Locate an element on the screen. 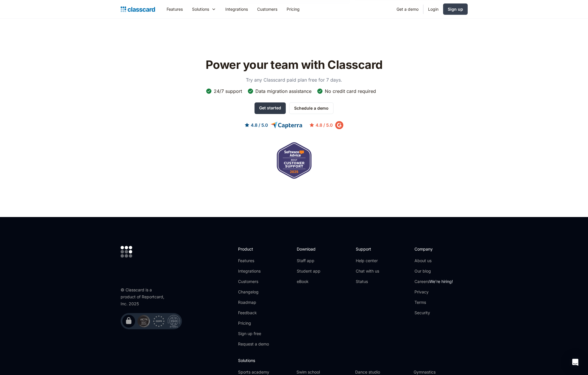 The width and height of the screenshot is (588, 375). a: Dance studio is located at coordinates (382, 372).